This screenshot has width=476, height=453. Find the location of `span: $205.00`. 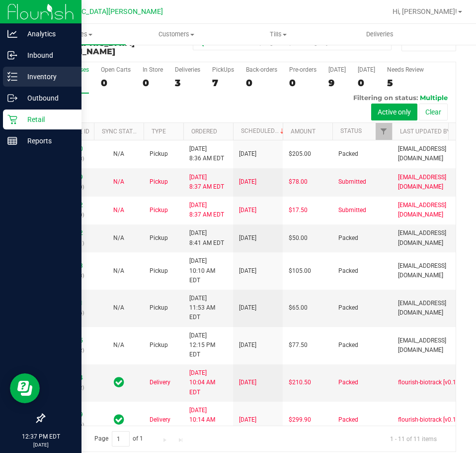

span: $205.00 is located at coordinates (300, 154).